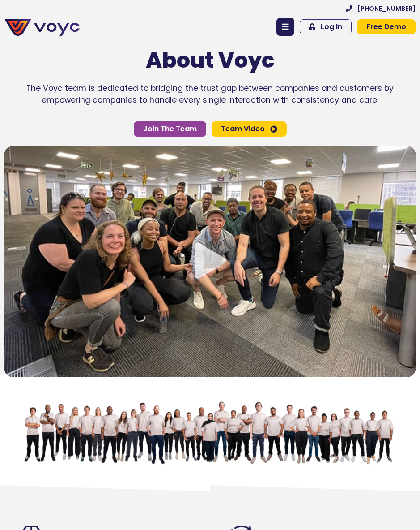 The width and height of the screenshot is (420, 530). I want to click on span: Join The Team, so click(170, 129).